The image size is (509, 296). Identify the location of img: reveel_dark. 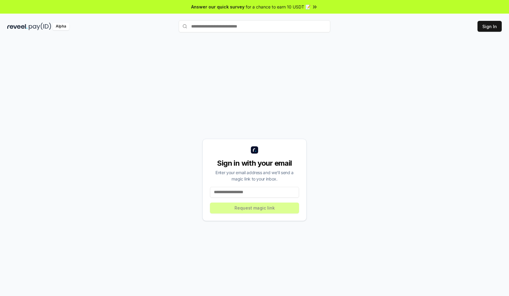
(17, 26).